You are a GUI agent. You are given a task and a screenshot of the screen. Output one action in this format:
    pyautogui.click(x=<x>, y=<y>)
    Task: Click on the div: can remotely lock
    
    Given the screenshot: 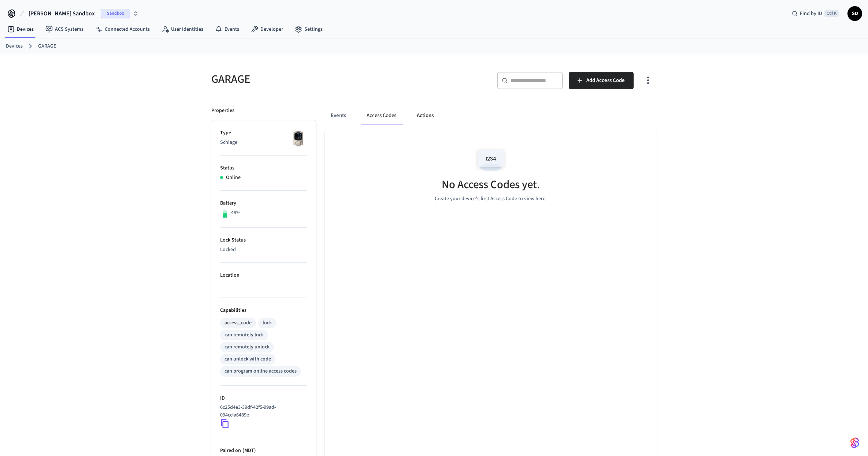 What is the action you would take?
    pyautogui.click(x=244, y=335)
    